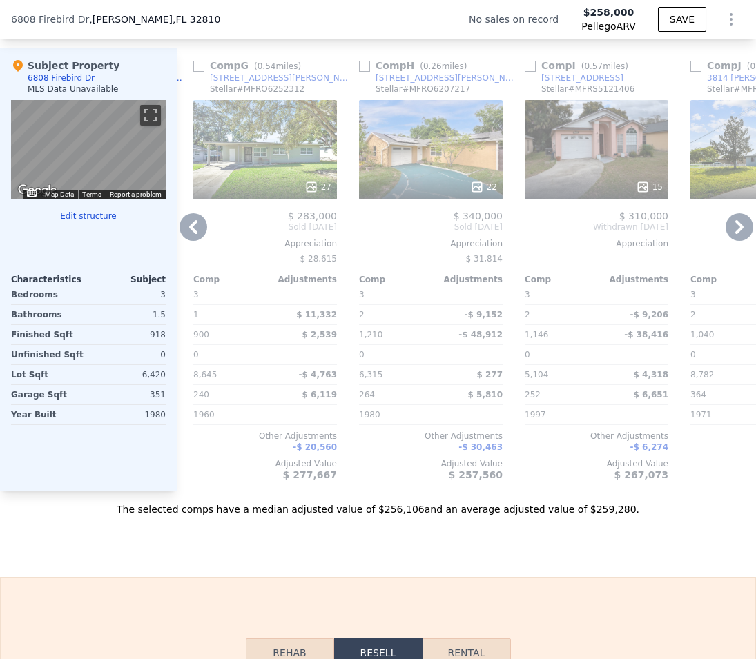 The height and width of the screenshot is (659, 756). What do you see at coordinates (702, 375) in the screenshot?
I see `span: 8,782` at bounding box center [702, 375].